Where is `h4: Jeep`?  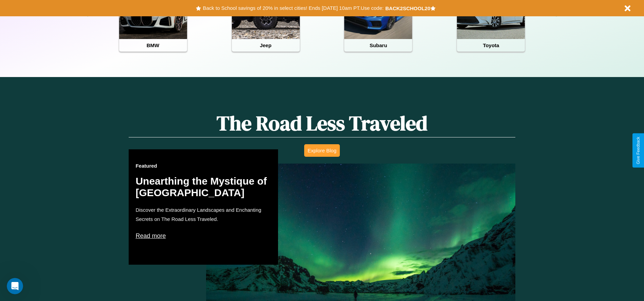
h4: Jeep is located at coordinates (266, 45).